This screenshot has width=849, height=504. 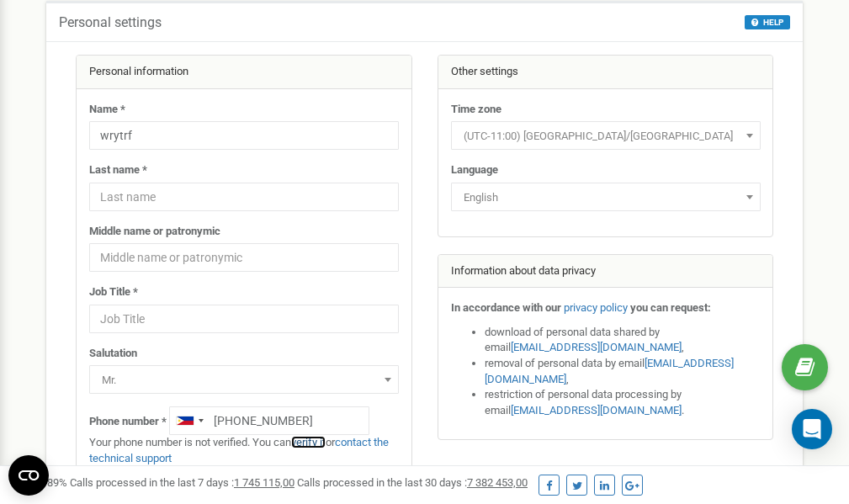 What do you see at coordinates (606, 73) in the screenshot?
I see `div: Other settings` at bounding box center [606, 73].